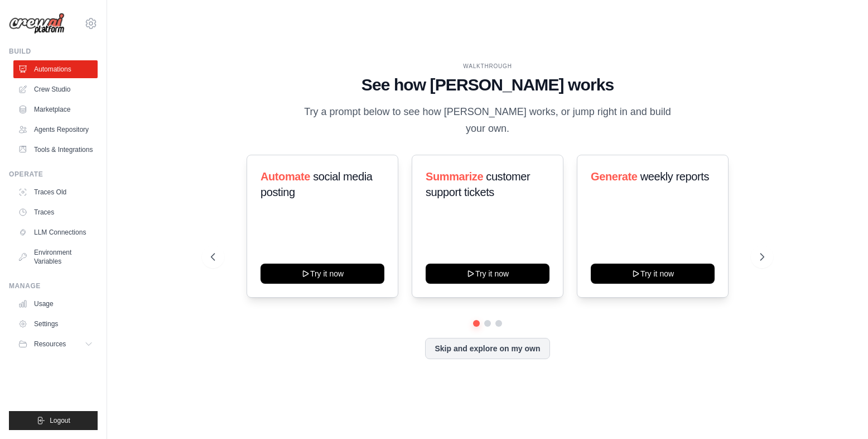 This screenshot has width=868, height=439. Describe the element at coordinates (55, 149) in the screenshot. I see `a: Tools & Integrations` at that location.